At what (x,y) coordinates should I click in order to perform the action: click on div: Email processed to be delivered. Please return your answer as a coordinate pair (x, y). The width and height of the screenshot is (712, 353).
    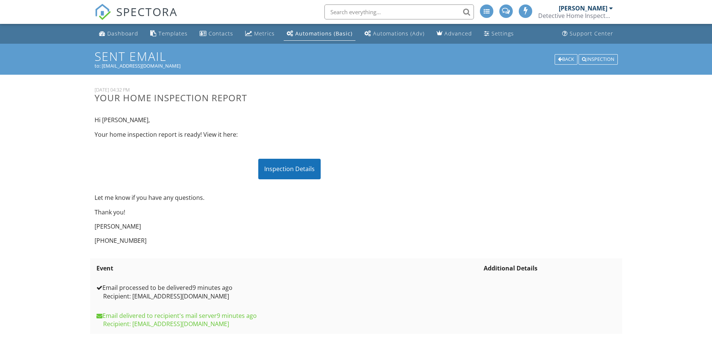
    Looking at the image, I should click on (288, 288).